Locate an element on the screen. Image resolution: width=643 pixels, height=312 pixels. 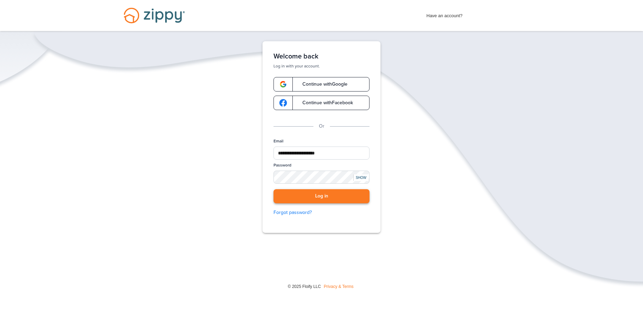
span: © 2025 Floify LLC is located at coordinates (304, 286).